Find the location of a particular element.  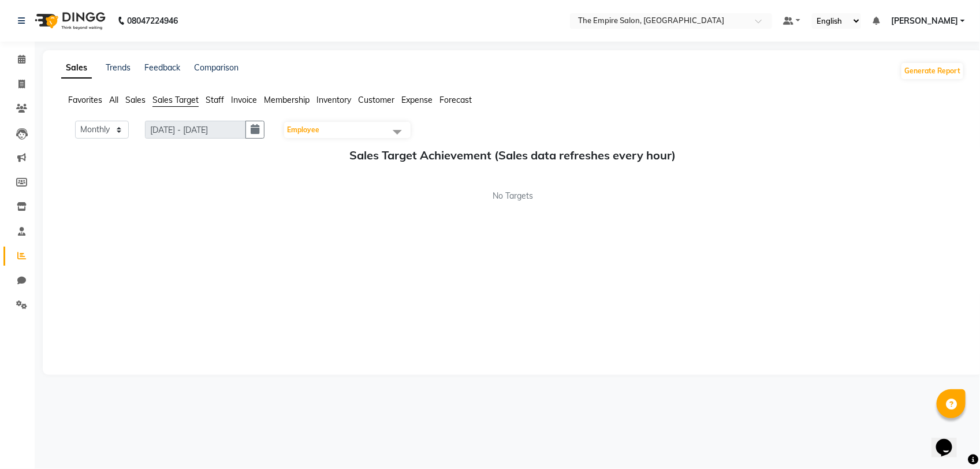

h5: Sales Target Achievement (Sales data refreshes every hour) is located at coordinates (513, 155).